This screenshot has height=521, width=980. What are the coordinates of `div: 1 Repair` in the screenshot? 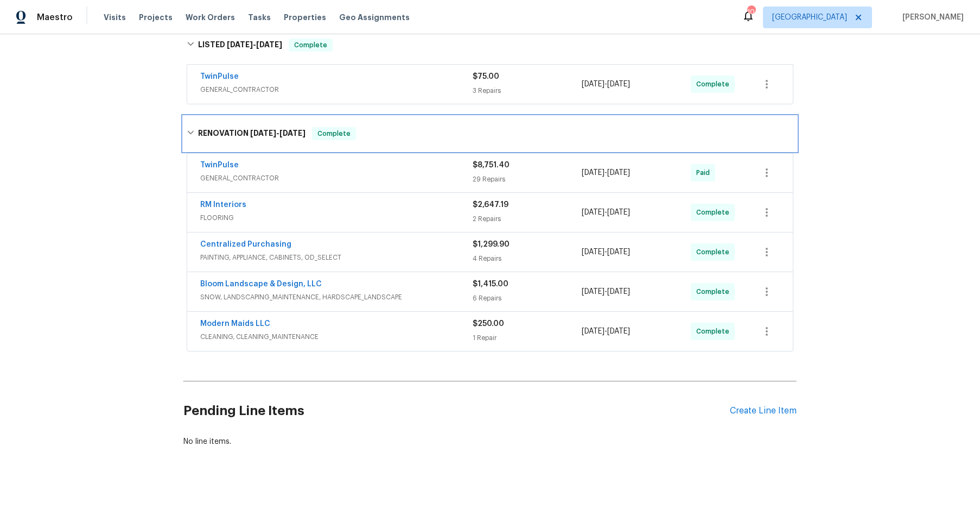 It's located at (526, 338).